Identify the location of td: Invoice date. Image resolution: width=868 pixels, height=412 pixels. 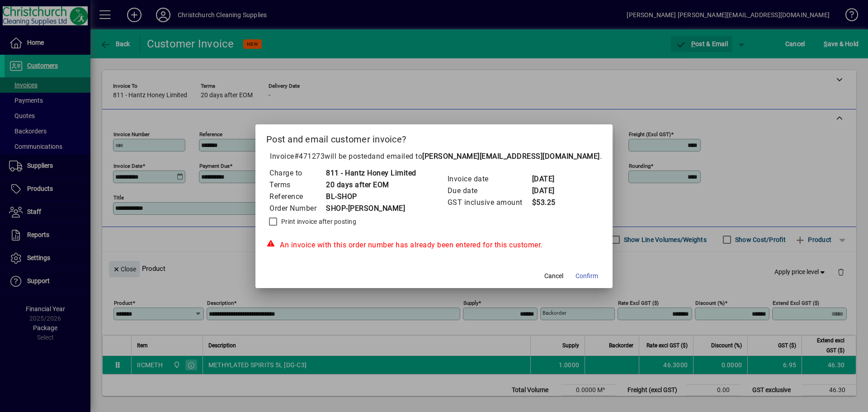
(490, 179).